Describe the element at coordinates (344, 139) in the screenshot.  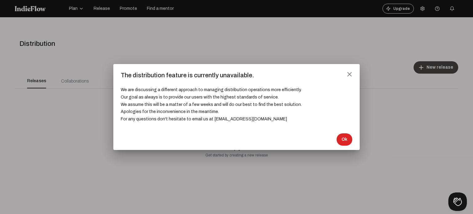
I see `button: Ok` at that location.